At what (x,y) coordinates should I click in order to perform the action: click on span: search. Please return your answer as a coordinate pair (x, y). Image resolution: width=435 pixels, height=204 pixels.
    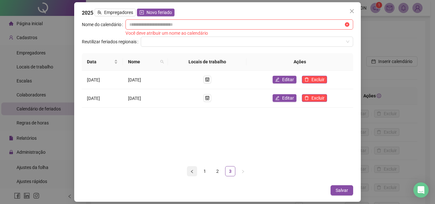
    Looking at the image, I should click on (162, 62).